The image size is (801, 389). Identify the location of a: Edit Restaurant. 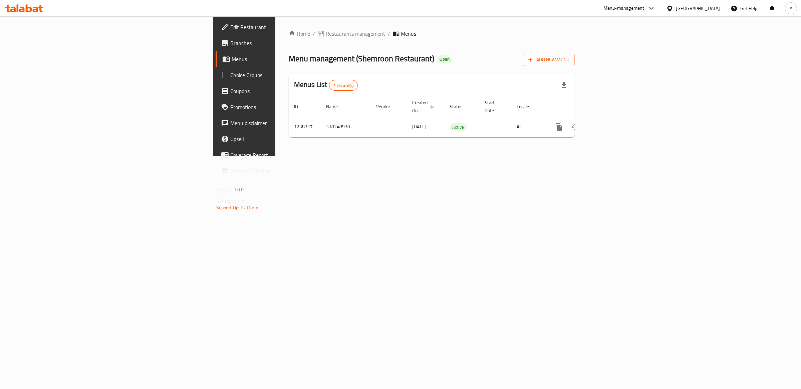
(281, 27).